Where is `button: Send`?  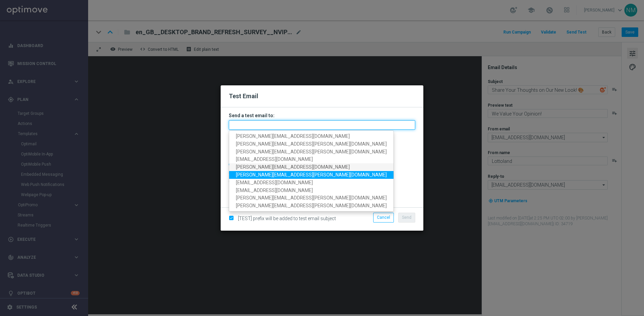
button: Send is located at coordinates (407, 218).